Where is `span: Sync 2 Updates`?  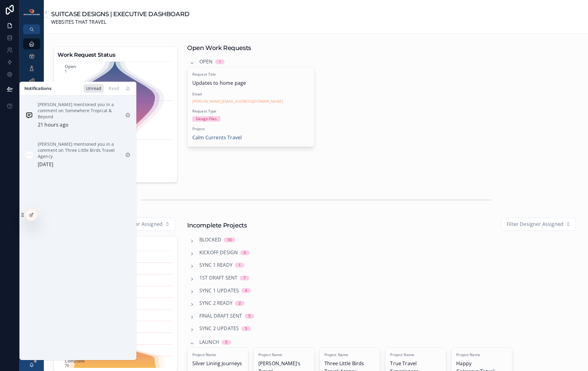
span: Sync 2 Updates is located at coordinates (219, 329).